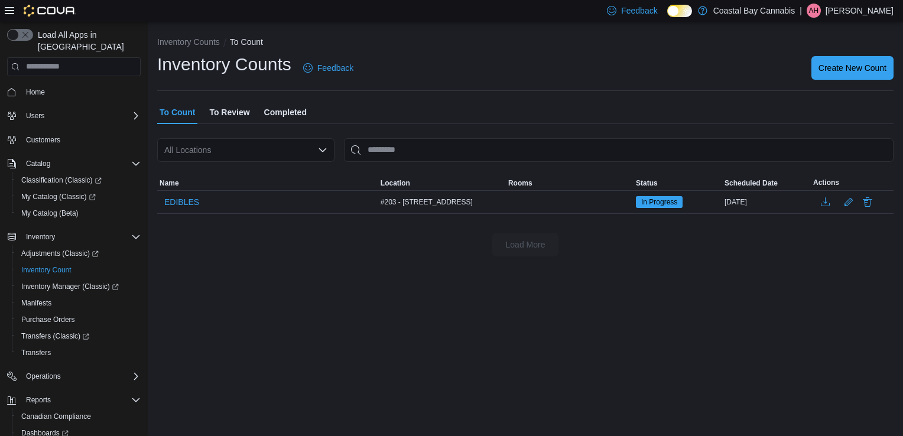  Describe the element at coordinates (43, 376) in the screenshot. I see `button: Operations` at that location.